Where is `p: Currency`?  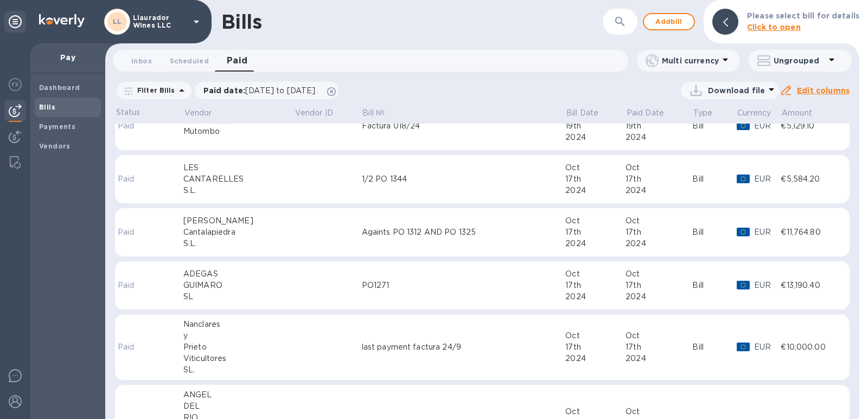 p: Currency is located at coordinates (754, 113).